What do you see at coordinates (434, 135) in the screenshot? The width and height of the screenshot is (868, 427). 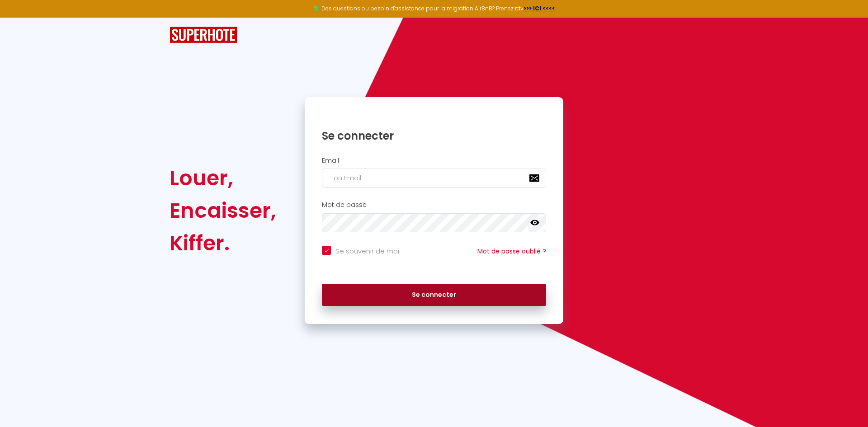 I see `h1: Se connecter` at bounding box center [434, 135].